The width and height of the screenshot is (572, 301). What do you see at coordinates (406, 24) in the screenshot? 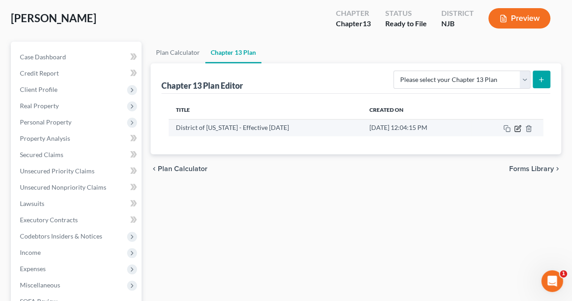
I see `div: Ready to File` at bounding box center [406, 24].